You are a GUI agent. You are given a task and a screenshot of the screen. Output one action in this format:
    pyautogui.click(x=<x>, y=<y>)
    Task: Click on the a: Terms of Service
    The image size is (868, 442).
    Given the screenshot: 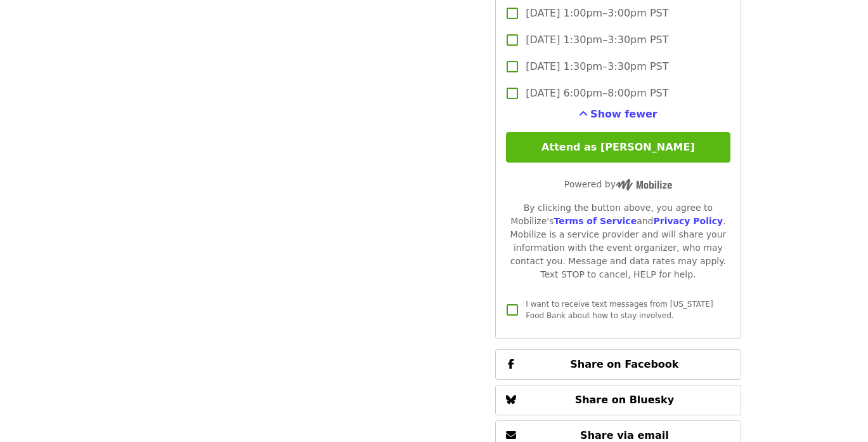 What is the action you would take?
    pyautogui.click(x=595, y=221)
    